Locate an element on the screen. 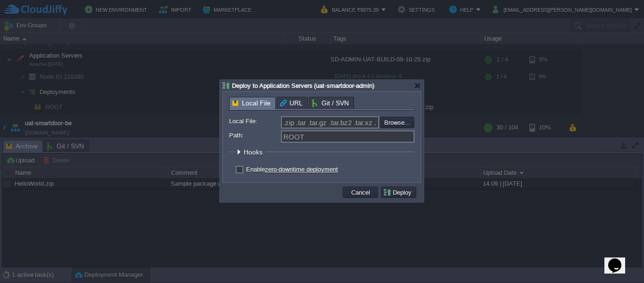 The height and width of the screenshot is (283, 644). span: URL is located at coordinates (292, 103).